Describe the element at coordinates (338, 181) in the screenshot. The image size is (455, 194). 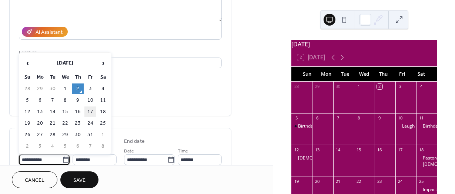
I see `div: 21` at that location.